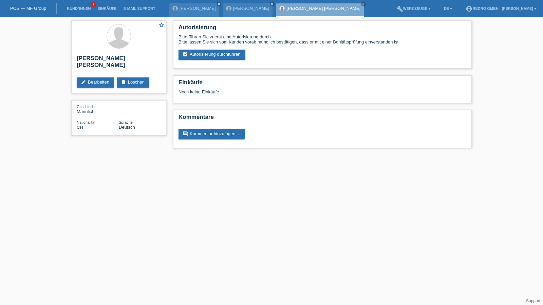 This screenshot has width=543, height=305. What do you see at coordinates (86, 107) in the screenshot?
I see `span: Geschlecht` at bounding box center [86, 107].